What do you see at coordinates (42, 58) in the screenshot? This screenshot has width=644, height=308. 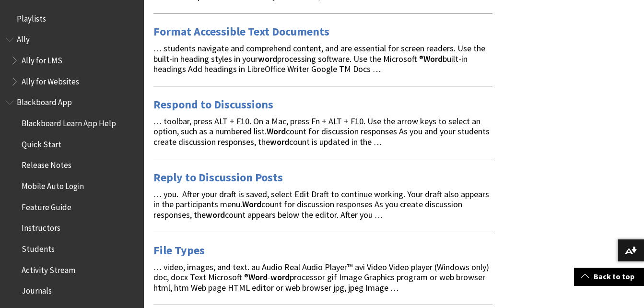 I see `span: Ally for LMS` at bounding box center [42, 58].